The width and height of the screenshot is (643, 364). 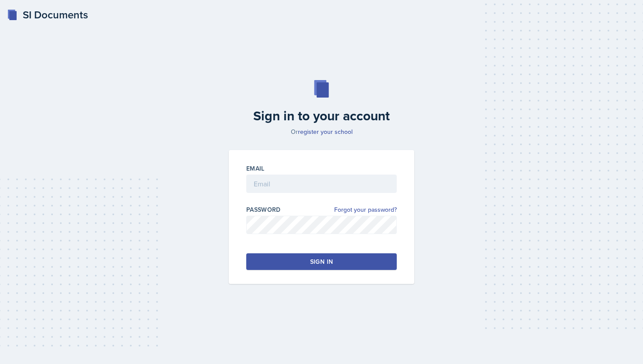 What do you see at coordinates (325, 132) in the screenshot?
I see `a: register your school` at bounding box center [325, 132].